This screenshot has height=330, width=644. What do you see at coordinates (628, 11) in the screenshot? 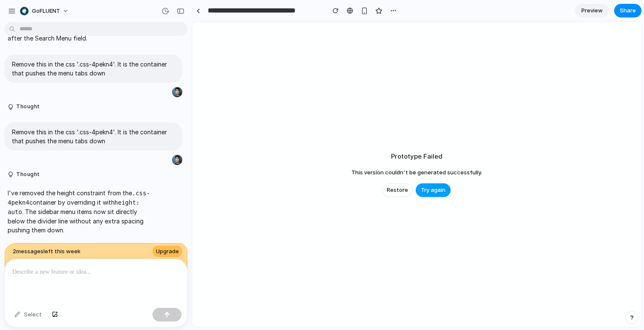
I see `span: Share` at bounding box center [628, 11].